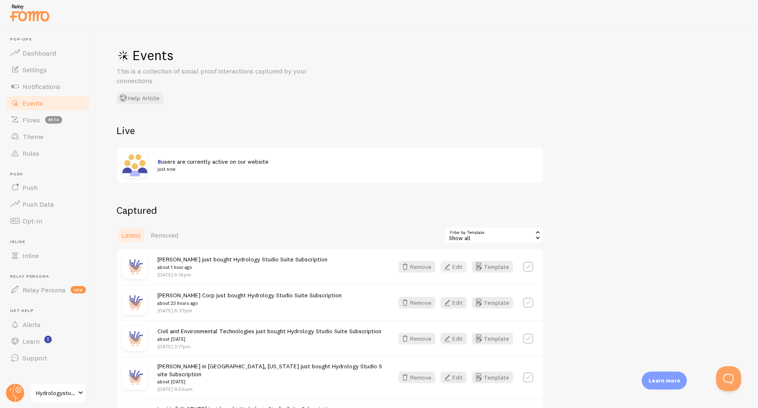  I want to click on small: about 23 hours ago, so click(249, 303).